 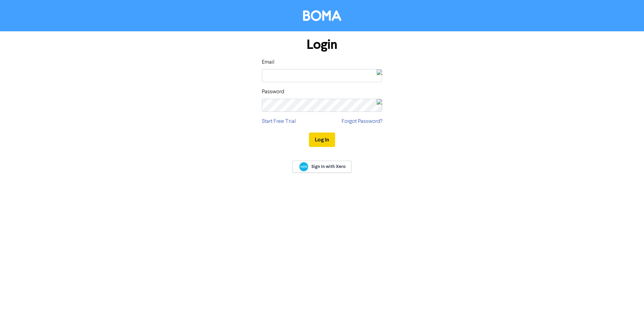 What do you see at coordinates (268, 63) in the screenshot?
I see `label: Email` at bounding box center [268, 63].